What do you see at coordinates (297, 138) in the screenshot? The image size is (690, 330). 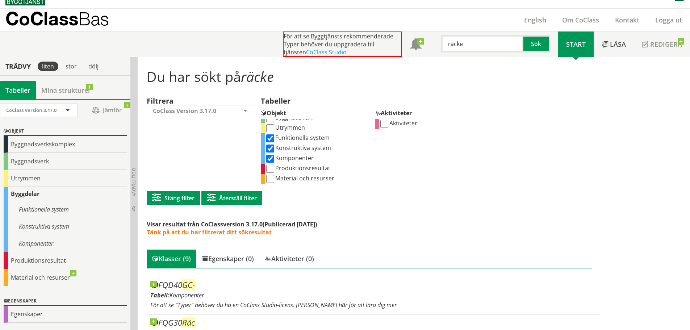 I see `label: Funktionella system` at bounding box center [297, 138].